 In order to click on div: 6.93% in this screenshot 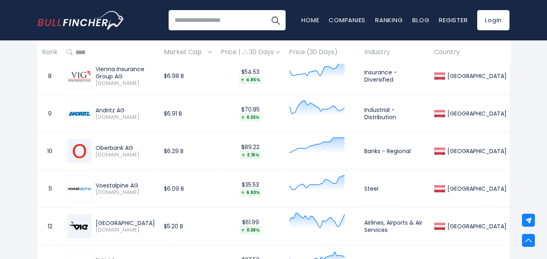, I will do `click(250, 192)`.